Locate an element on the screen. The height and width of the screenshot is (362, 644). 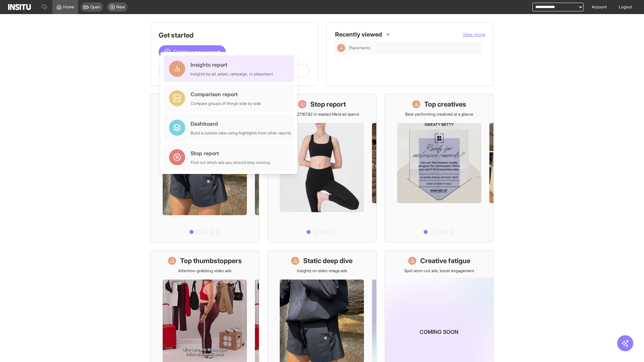
div: Insights is located at coordinates (341, 48).